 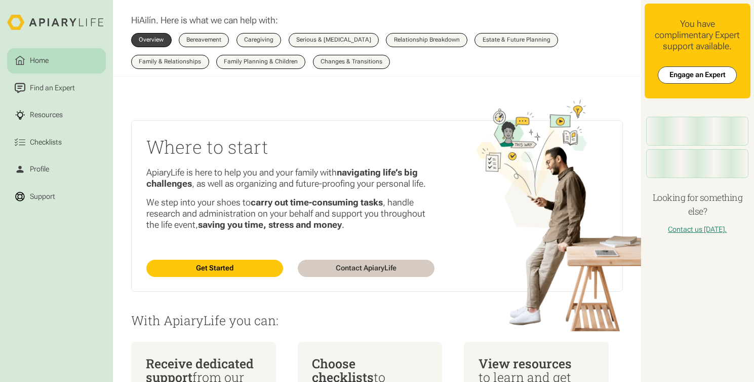 What do you see at coordinates (52, 88) in the screenshot?
I see `div: Find an Expert` at bounding box center [52, 88].